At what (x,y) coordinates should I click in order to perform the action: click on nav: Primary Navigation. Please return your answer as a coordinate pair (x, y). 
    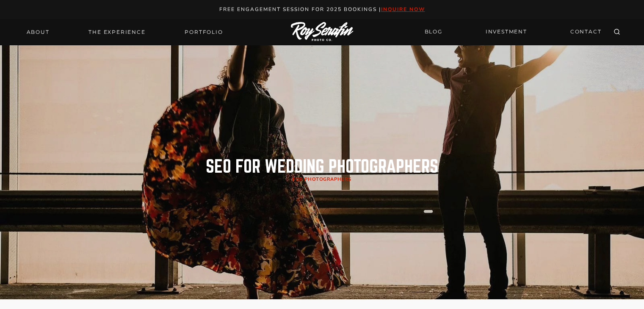
    Looking at the image, I should click on (125, 32).